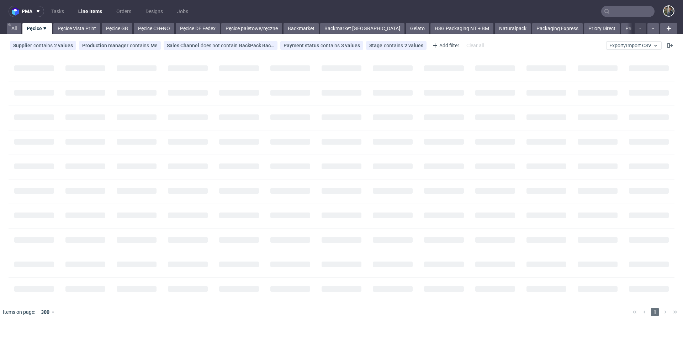 The width and height of the screenshot is (683, 344). I want to click on span: Supplier, so click(23, 46).